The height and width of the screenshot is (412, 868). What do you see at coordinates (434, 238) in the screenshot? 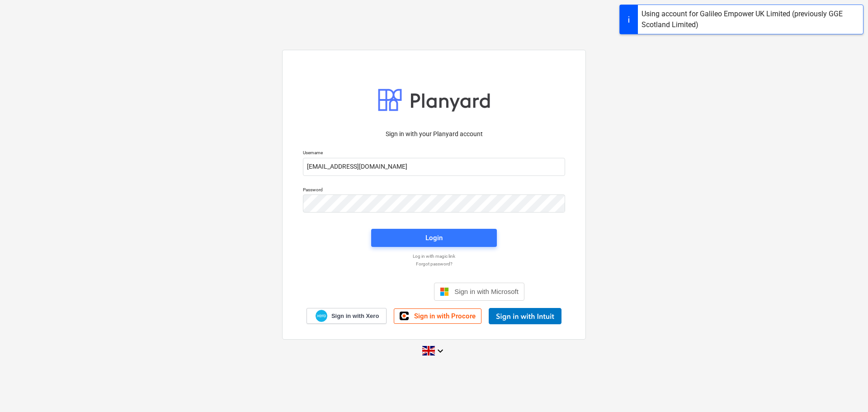
I see `button: Login` at bounding box center [434, 238].